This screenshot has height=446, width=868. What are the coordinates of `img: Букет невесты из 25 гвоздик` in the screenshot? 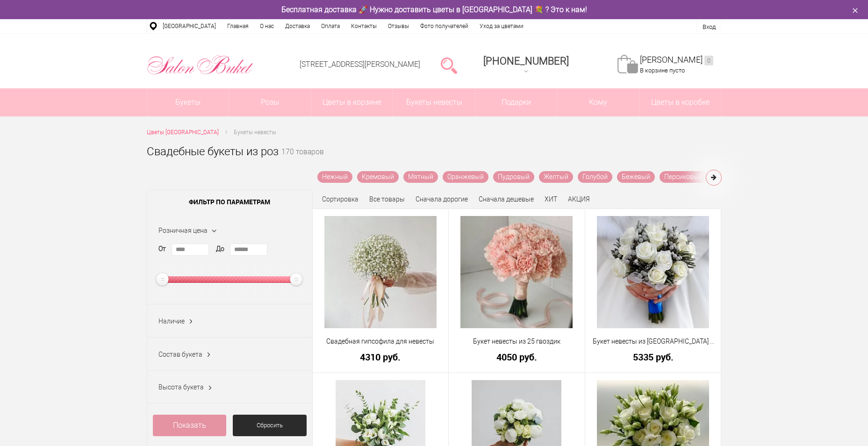 It's located at (517, 272).